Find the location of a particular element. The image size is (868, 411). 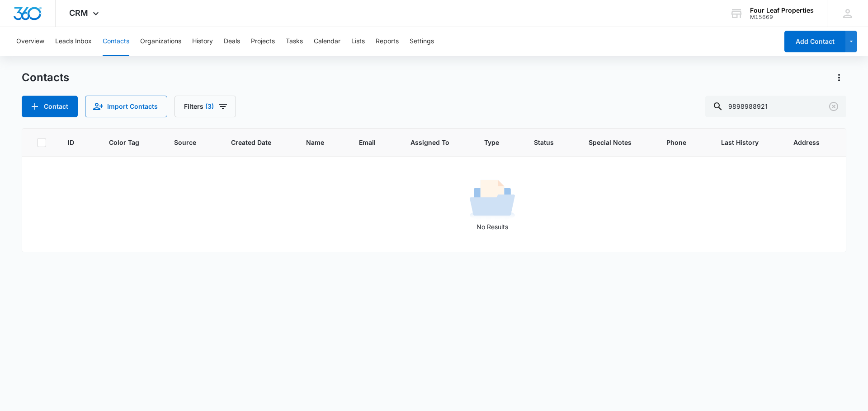

button: Clear is located at coordinates (833, 106).